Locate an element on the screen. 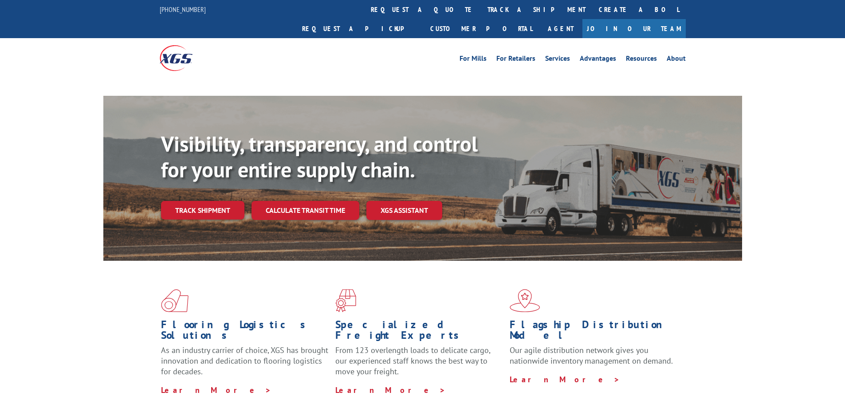 Image resolution: width=845 pixels, height=404 pixels. a: For Retailers is located at coordinates (516, 60).